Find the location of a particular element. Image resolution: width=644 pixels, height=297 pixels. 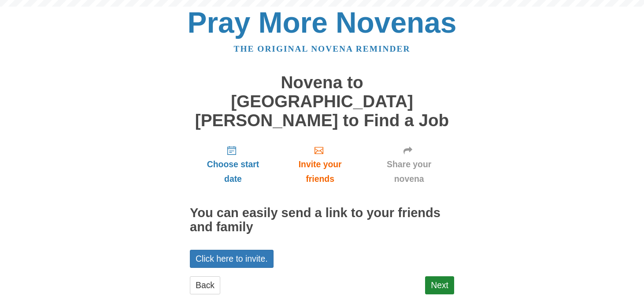

a: Back is located at coordinates (205, 285).